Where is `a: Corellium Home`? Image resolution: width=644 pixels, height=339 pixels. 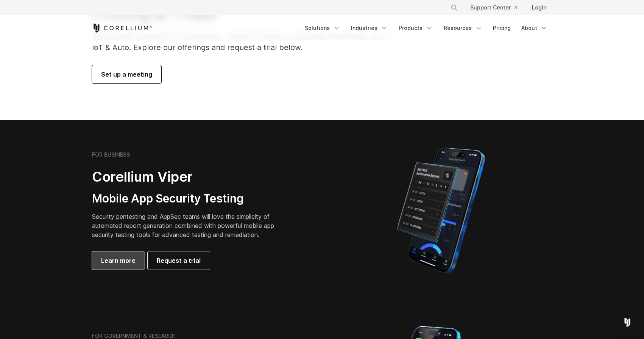 a: Corellium Home is located at coordinates (122, 28).